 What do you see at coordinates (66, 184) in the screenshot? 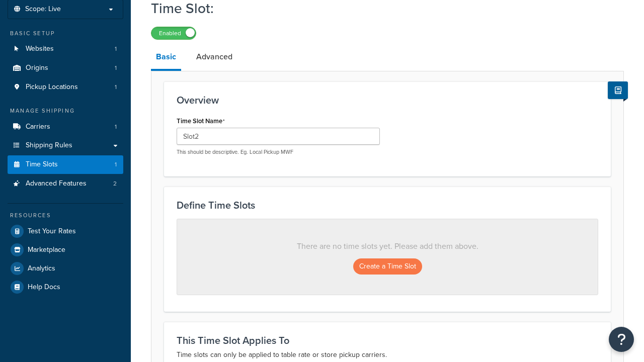
I see `li: Advanced Features` at bounding box center [66, 184].